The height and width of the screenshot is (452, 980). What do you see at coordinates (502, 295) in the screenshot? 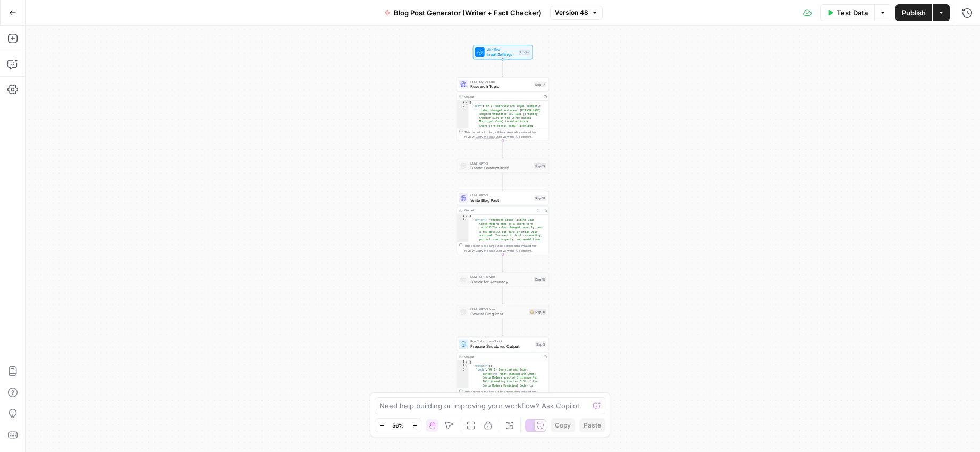
I see `g: Edge from step_15 to step_16` at bounding box center [502, 295].